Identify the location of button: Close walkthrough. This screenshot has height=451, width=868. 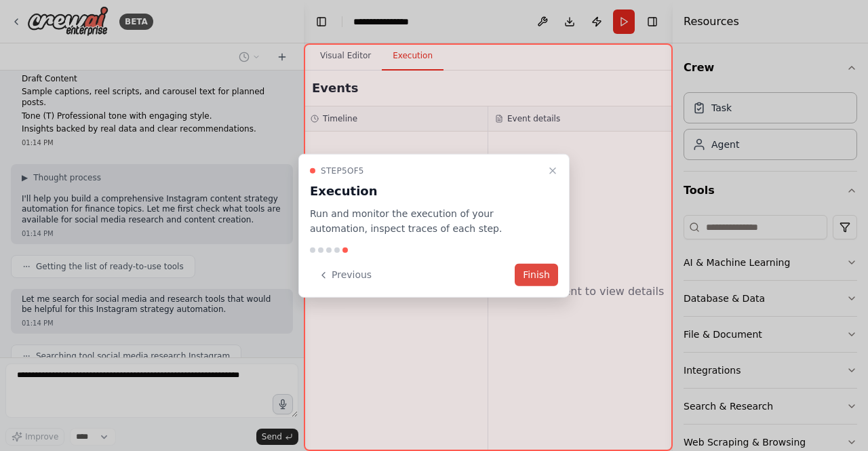
(553, 170).